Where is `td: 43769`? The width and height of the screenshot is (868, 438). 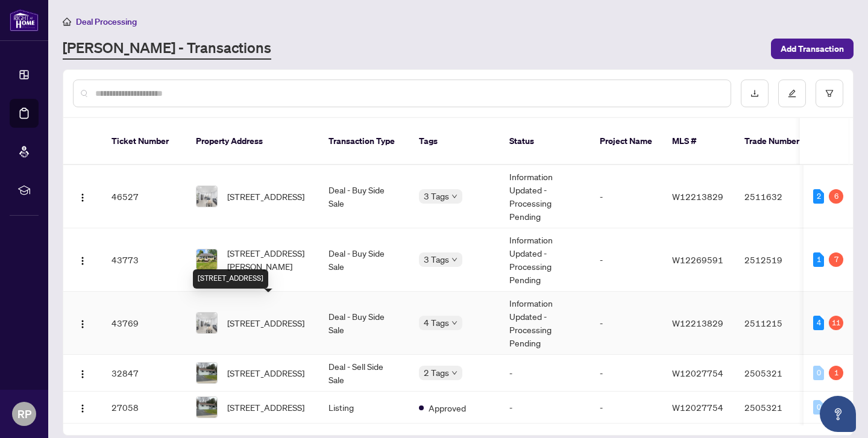
td: 43769 is located at coordinates (144, 323).